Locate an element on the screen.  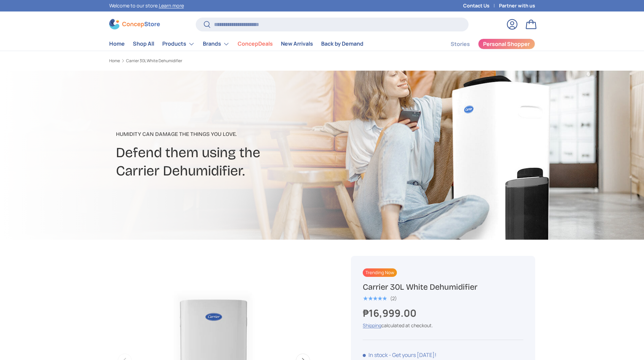
span: In stock is located at coordinates (375, 355).